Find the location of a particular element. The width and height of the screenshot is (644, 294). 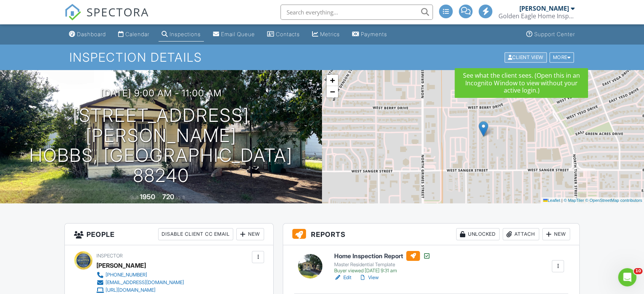

a: Contacts is located at coordinates (284, 34).